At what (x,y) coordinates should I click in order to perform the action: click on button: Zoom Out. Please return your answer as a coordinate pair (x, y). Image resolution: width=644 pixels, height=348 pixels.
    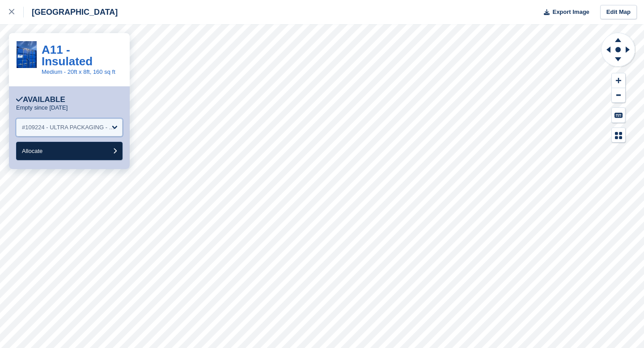
    Looking at the image, I should click on (619, 95).